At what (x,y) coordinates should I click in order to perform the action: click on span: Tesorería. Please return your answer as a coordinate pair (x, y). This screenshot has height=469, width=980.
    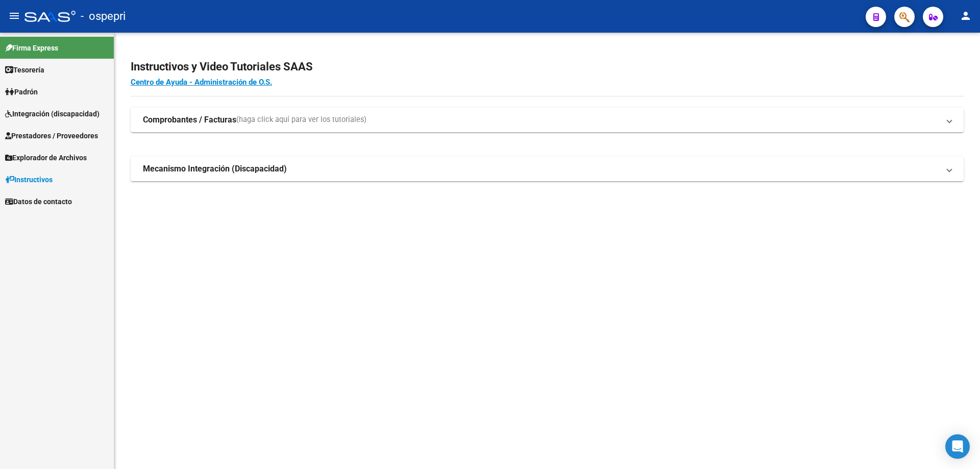
    Looking at the image, I should click on (24, 70).